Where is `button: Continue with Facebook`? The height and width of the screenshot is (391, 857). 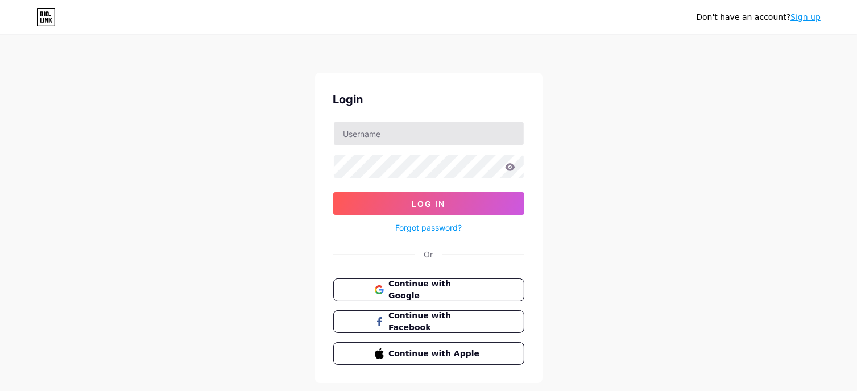 button: Continue with Facebook is located at coordinates (429, 322).